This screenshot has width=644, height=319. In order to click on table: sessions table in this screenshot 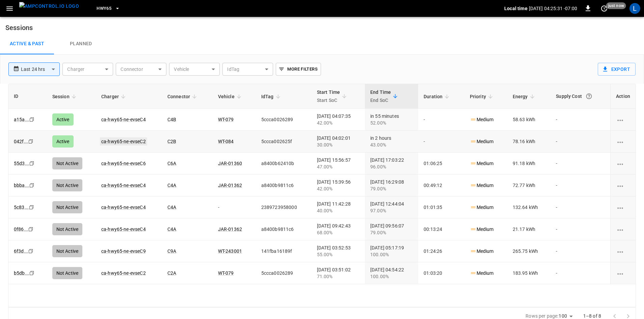, I will do `click(322, 184)`.